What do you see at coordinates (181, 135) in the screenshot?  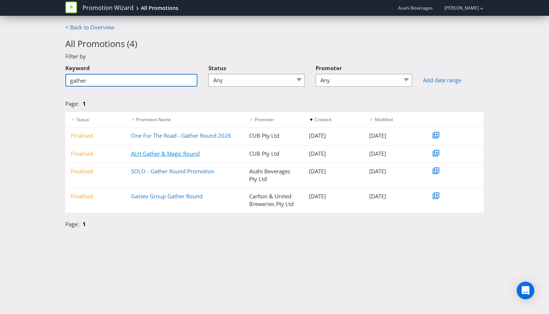 I see `a: One For The Road - Gather Round 2026` at bounding box center [181, 135].